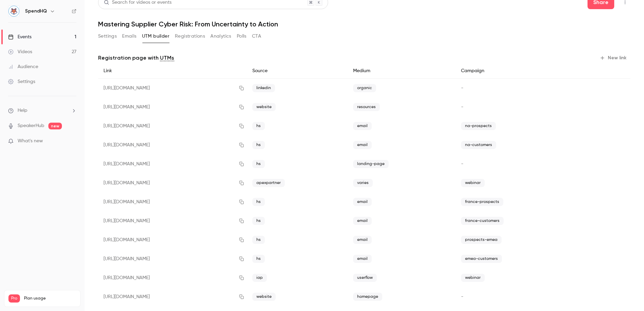  I want to click on span: france-prospects, so click(482, 202).